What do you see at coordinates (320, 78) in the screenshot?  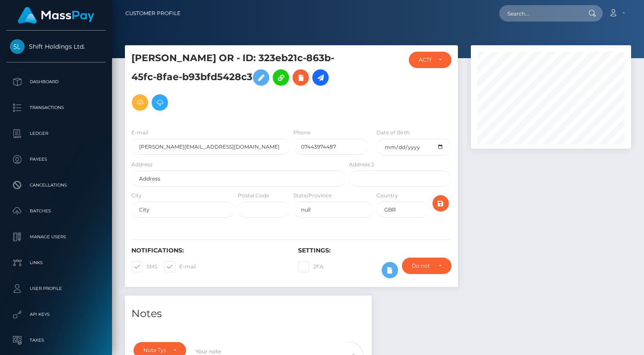 I see `a: Initiate Payout` at bounding box center [320, 78].